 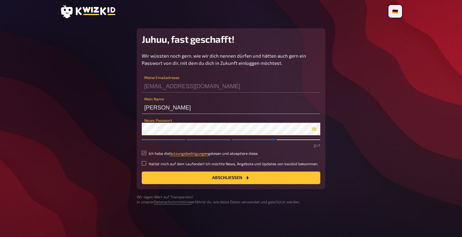 I want to click on small: Wir legen Wert auf Transparenz! In unserer erfährst du, wie deine Daten verwendet und geschützt w..., so click(x=231, y=199).